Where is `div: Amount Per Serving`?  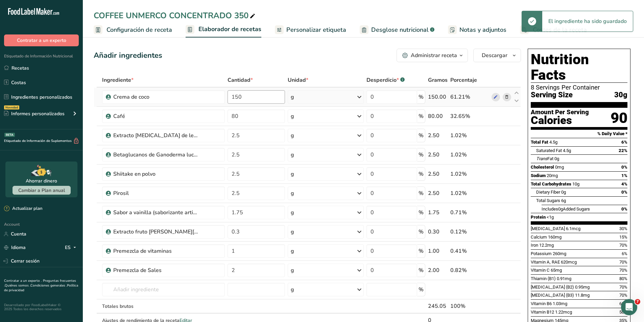
div: Amount Per Serving is located at coordinates (560, 112).